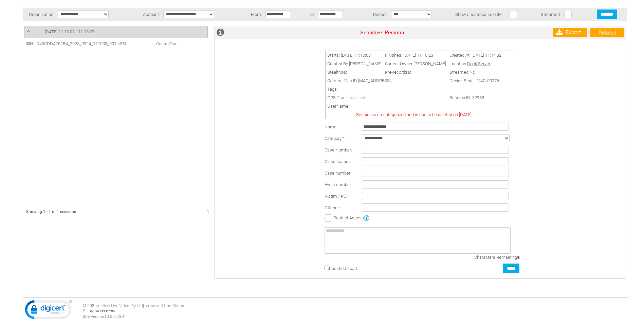 Image resolution: width=644 pixels, height=324 pixels. Describe the element at coordinates (607, 33) in the screenshot. I see `a: Related` at that location.